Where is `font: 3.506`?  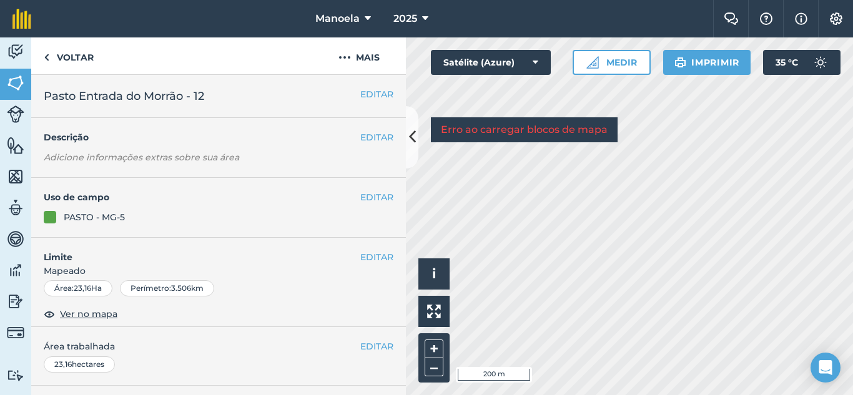 font: 3.506 is located at coordinates (181, 288).